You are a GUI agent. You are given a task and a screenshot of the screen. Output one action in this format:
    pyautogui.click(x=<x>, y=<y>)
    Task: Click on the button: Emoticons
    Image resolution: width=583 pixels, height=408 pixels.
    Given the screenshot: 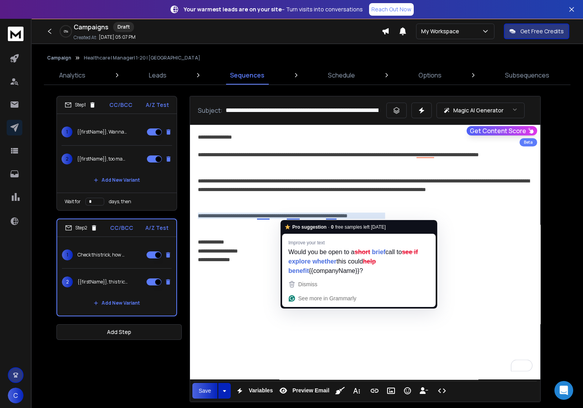 What is the action you would take?
    pyautogui.click(x=408, y=391)
    